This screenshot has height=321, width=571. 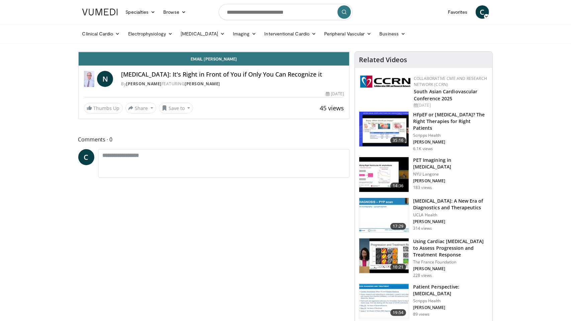 What do you see at coordinates (348, 34) in the screenshot?
I see `a: Peripheral Vascular` at bounding box center [348, 34].